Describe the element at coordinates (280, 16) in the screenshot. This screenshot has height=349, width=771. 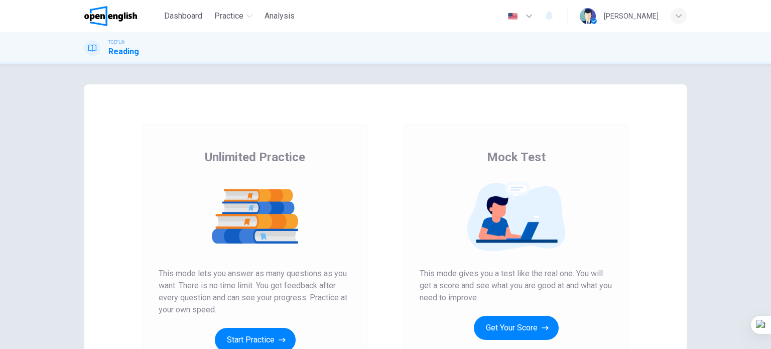
I see `button: Analysis` at that location.